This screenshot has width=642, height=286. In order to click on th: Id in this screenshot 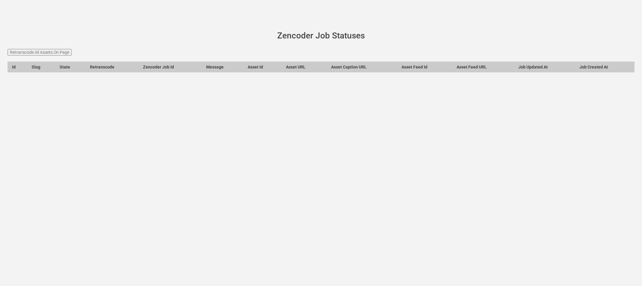, I will do `click(17, 67)`.